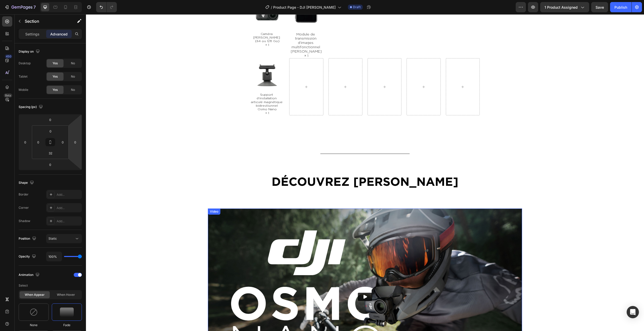 The height and width of the screenshot is (331, 644). I want to click on div: Spacing (px), so click(31, 107).